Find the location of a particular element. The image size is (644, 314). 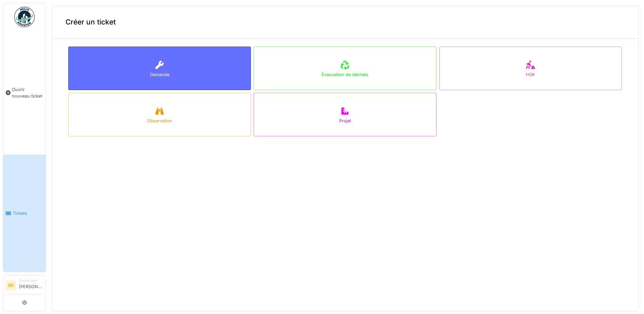

span: Tickets is located at coordinates (28, 213).